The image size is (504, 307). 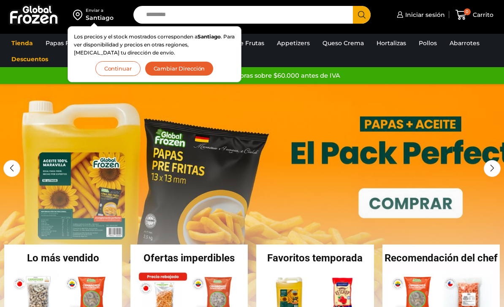 What do you see at coordinates (154, 45) in the screenshot?
I see `p: Los precios y el stock mostrados corresponden a . Para ver disponibilidad y precios en otras regi...` at bounding box center [154, 45].